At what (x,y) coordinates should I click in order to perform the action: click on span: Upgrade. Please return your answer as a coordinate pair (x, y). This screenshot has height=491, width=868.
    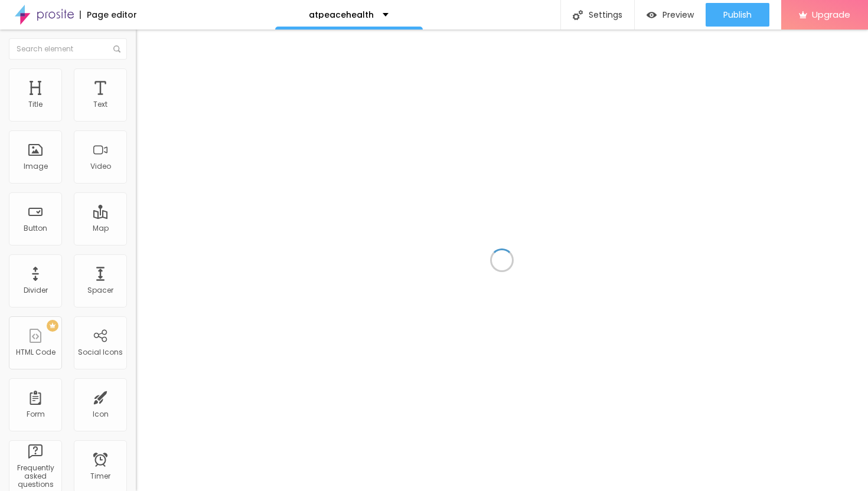
    Looking at the image, I should click on (831, 14).